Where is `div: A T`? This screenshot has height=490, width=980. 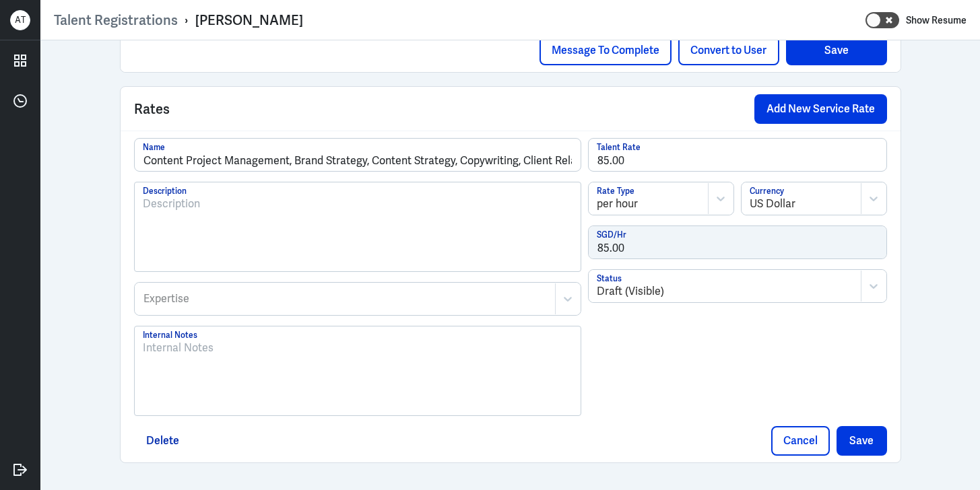
div: A T is located at coordinates (20, 20).